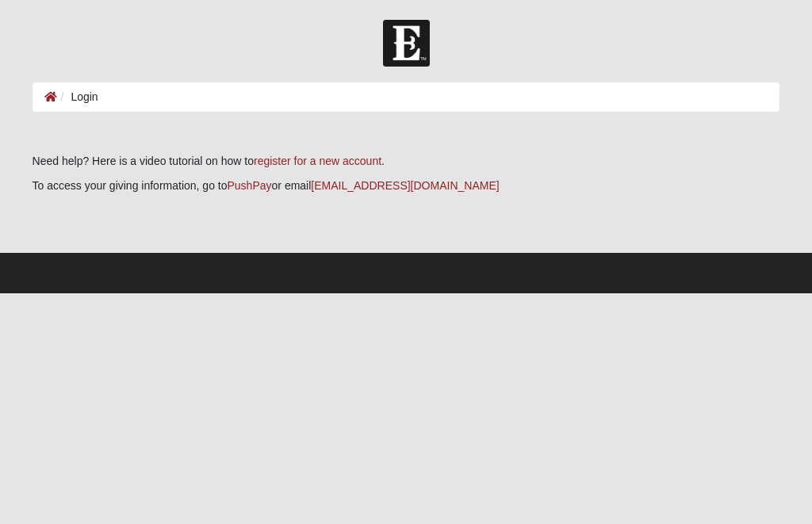 The width and height of the screenshot is (812, 524). I want to click on p: Need help? Here is a video tutorial on how to ., so click(406, 161).